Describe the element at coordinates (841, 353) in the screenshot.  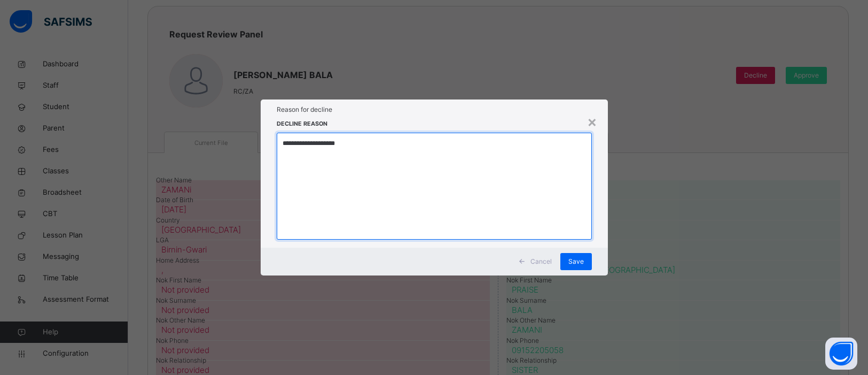
I see `button: Open asap` at that location.